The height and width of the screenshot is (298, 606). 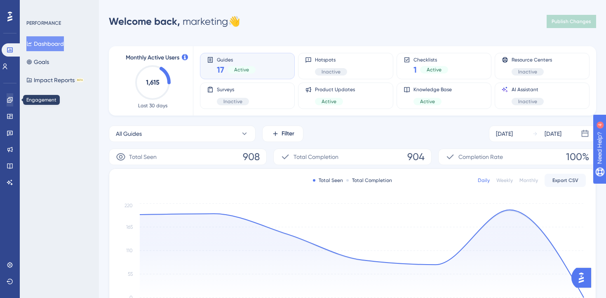 I want to click on span: Hotspots, so click(x=331, y=60).